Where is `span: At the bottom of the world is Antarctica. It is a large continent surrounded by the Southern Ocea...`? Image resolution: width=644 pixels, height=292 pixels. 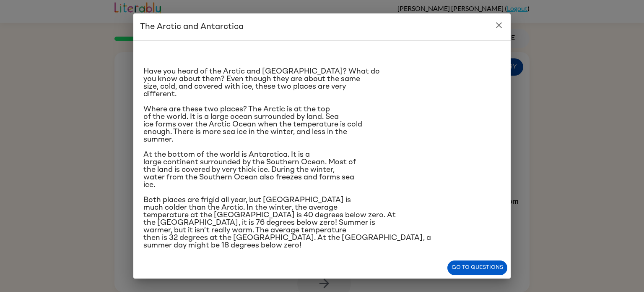
span: At the bottom of the world is Antarctica. It is a large continent surrounded by the Southern Ocea... is located at coordinates (250, 170).